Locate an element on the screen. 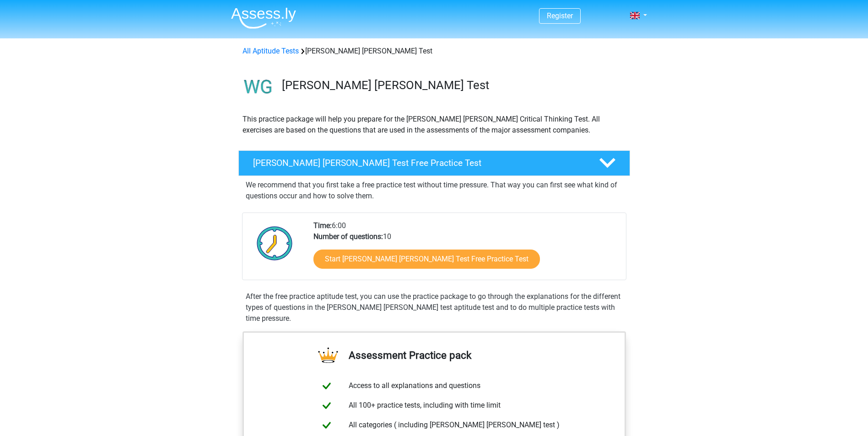 The width and height of the screenshot is (868, 436). b: Number of questions: is located at coordinates (348, 237).